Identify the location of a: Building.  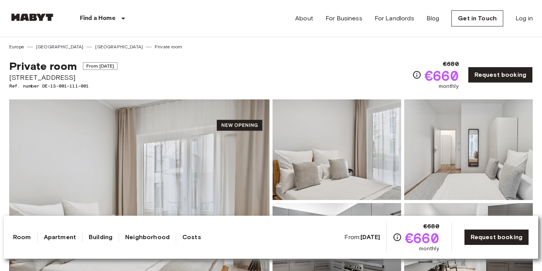
(101, 237).